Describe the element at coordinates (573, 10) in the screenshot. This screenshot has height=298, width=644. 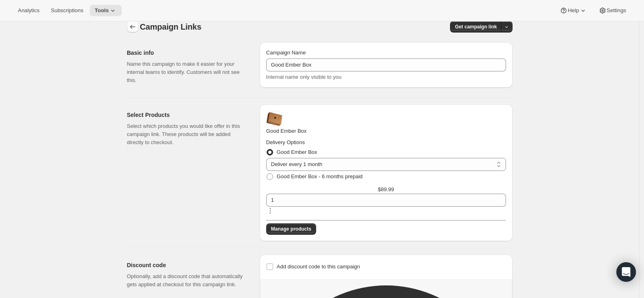
I see `span: Help` at that location.